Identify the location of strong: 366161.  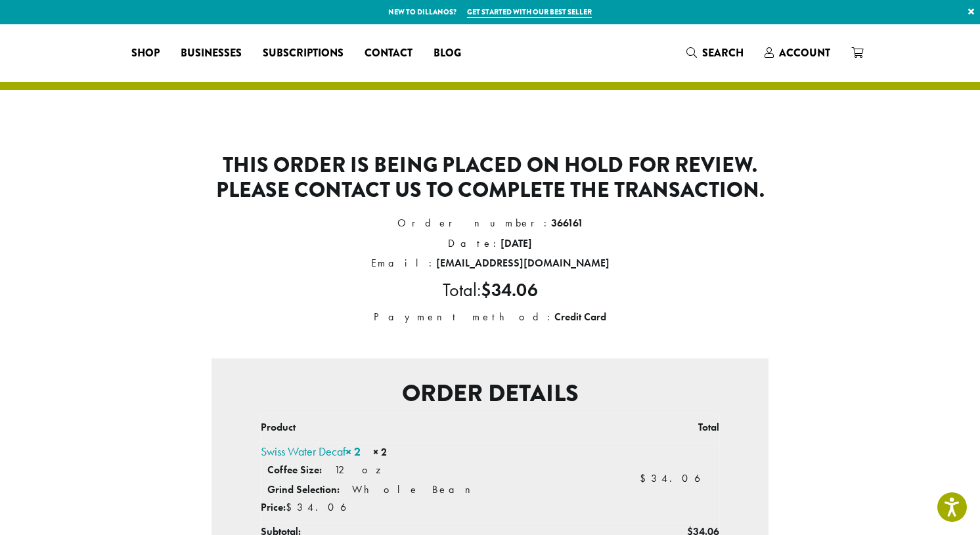
(567, 223).